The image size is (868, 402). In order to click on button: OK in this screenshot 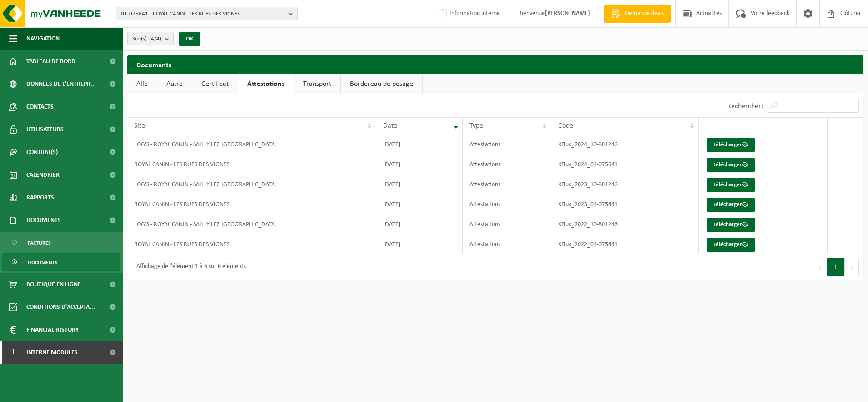, I will do `click(190, 39)`.